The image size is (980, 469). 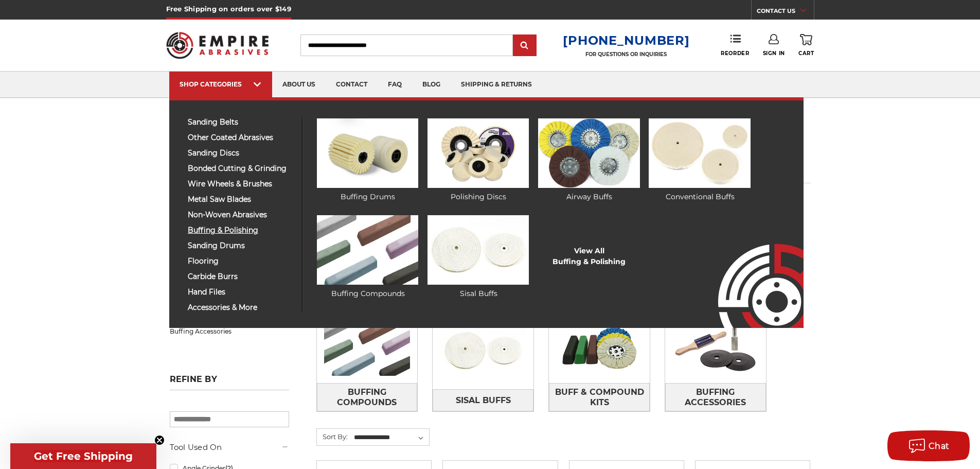 What do you see at coordinates (785, 12) in the screenshot?
I see `a: CONTACT US` at bounding box center [785, 12].